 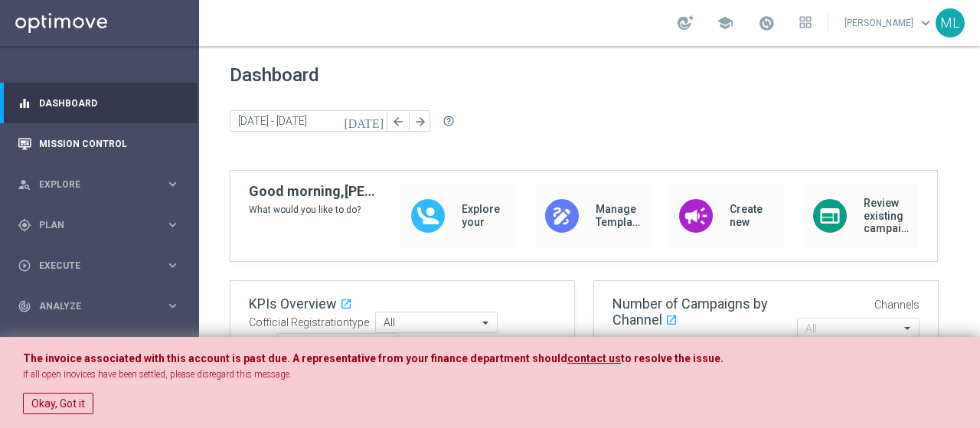 I want to click on button: gps_fixed Plan keyboard_arrow_right, so click(x=98, y=225).